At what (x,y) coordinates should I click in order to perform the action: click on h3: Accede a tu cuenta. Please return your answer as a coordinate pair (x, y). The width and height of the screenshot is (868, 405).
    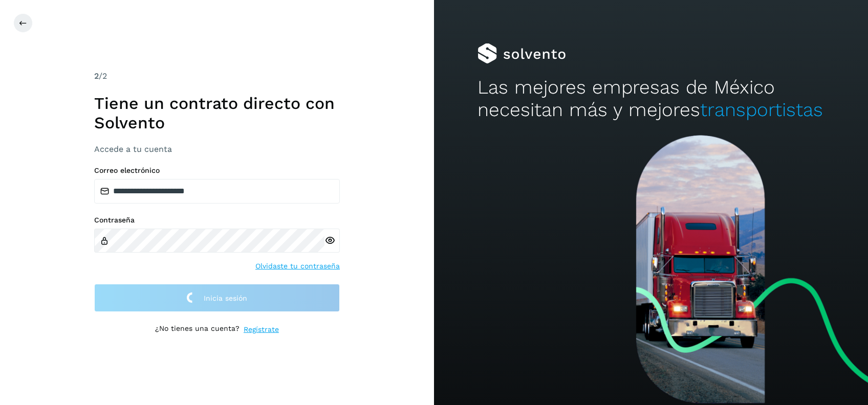
    Looking at the image, I should click on (217, 149).